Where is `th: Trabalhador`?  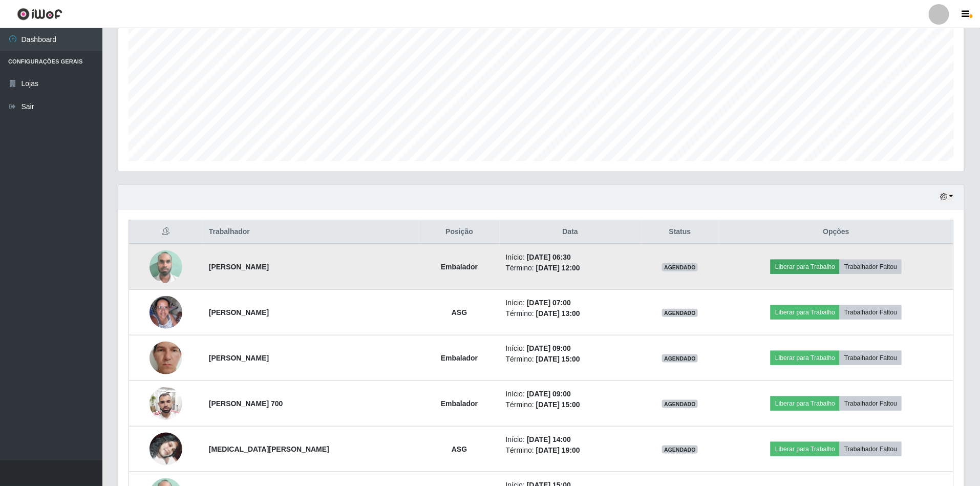 th: Trabalhador is located at coordinates (311, 232).